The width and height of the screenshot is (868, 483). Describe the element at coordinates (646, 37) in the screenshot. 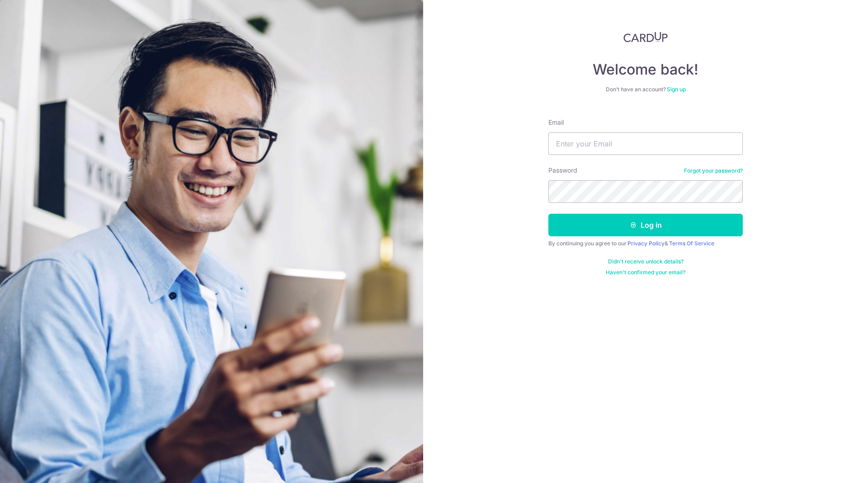

I see `img: CardUp Logo` at that location.